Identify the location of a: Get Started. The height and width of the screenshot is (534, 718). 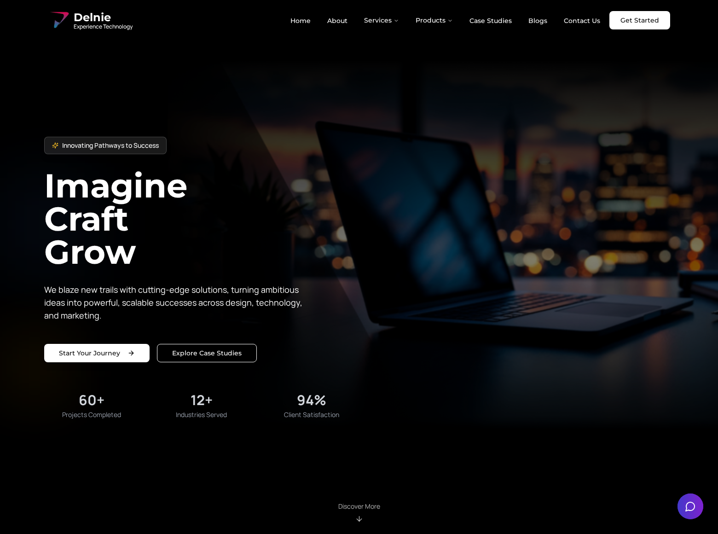
(640, 20).